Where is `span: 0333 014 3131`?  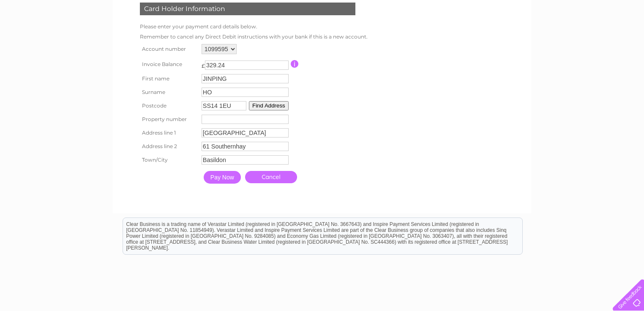
span: 0333 014 3131 is located at coordinates (514, 10).